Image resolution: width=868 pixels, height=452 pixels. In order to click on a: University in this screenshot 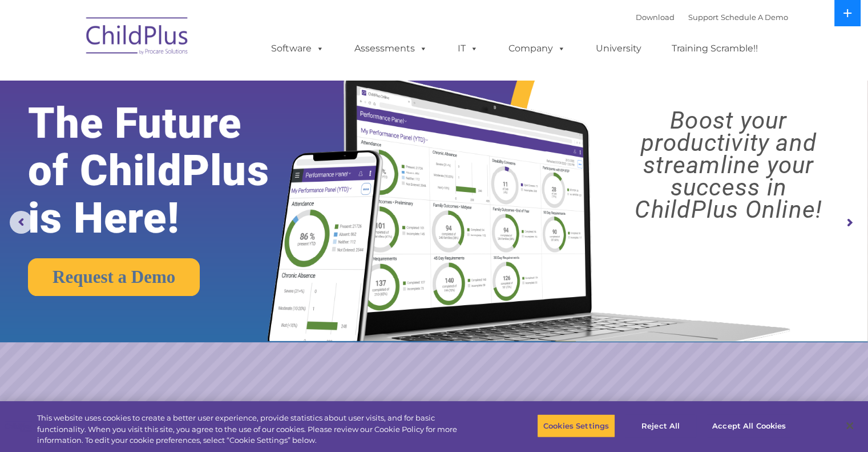, I will do `click(619, 48)`.